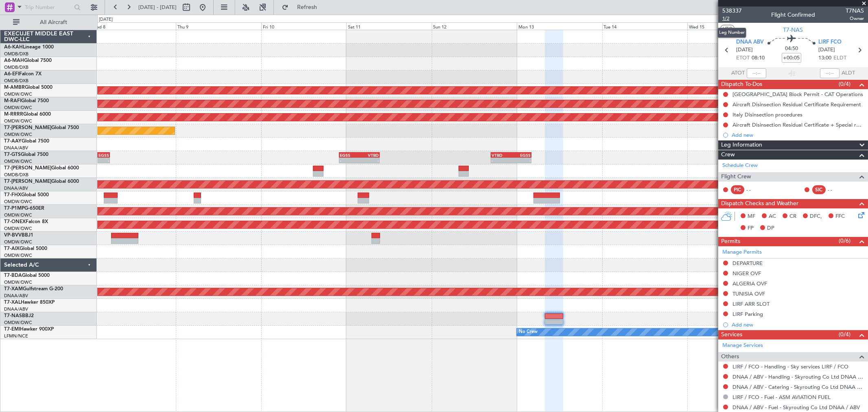 This screenshot has width=868, height=412. I want to click on button: Refresh, so click(303, 7).